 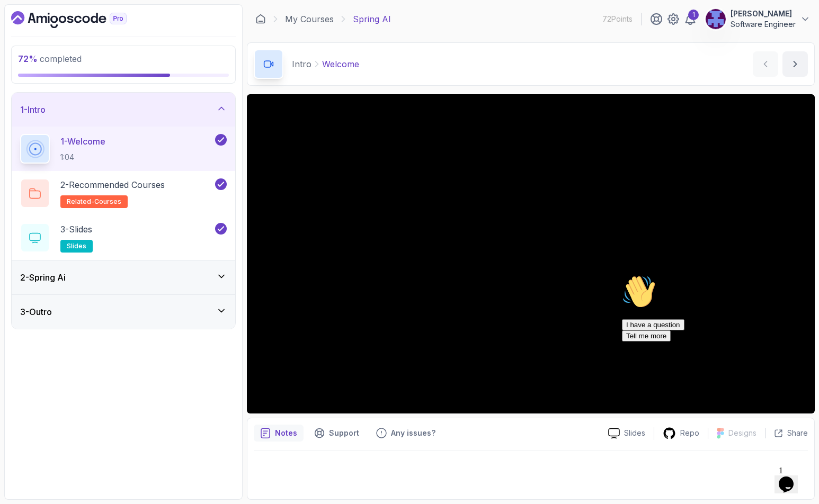 What do you see at coordinates (6, 9) in the screenshot?
I see `span: 1` at bounding box center [6, 9].